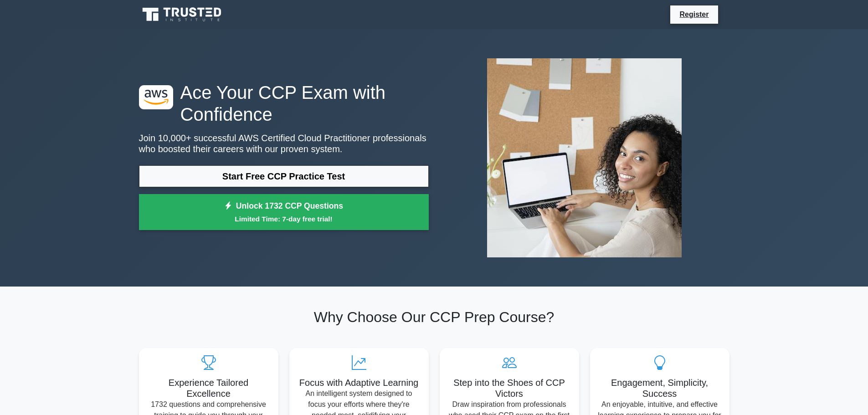 The height and width of the screenshot is (415, 868). What do you see at coordinates (359, 383) in the screenshot?
I see `h5: Focus with Adaptive Learning` at bounding box center [359, 383].